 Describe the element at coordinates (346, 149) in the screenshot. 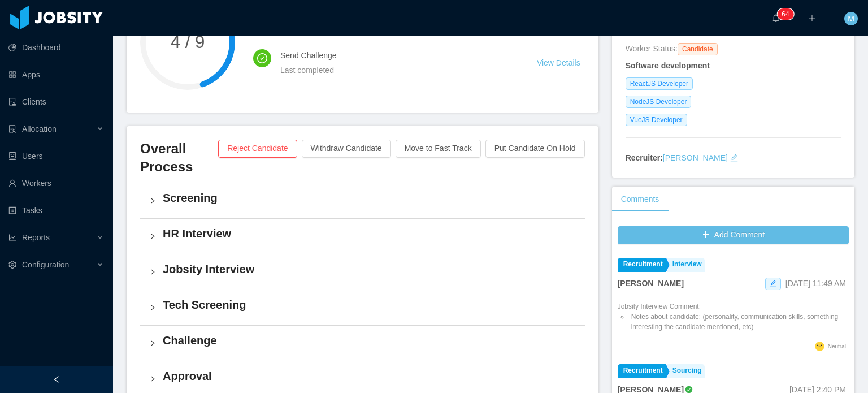

I see `button: Withdraw Candidate` at that location.